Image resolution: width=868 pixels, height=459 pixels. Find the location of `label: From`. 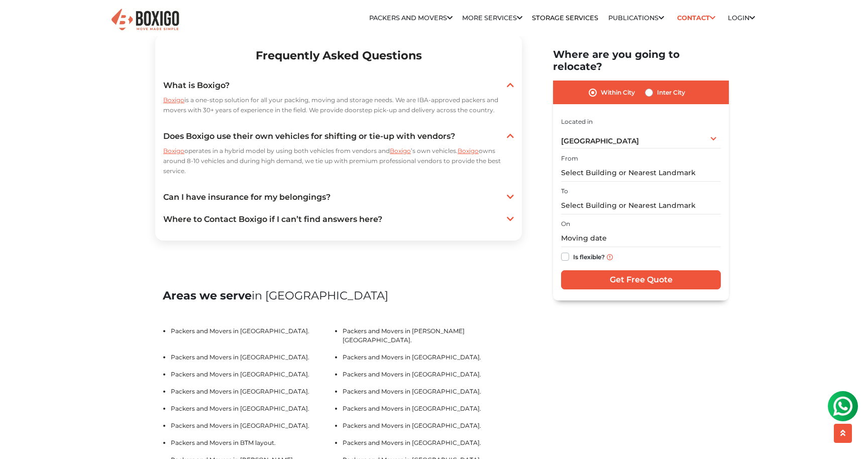

label: From is located at coordinates (569, 159).